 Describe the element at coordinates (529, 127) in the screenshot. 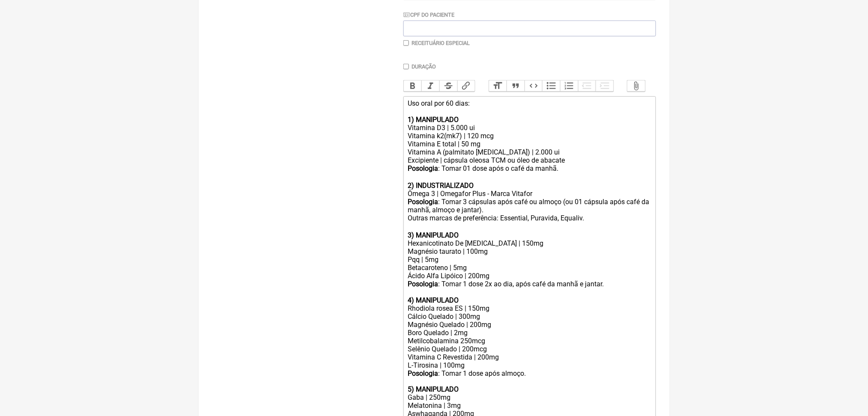

I see `div: Vitamina D3 | 5.000 ui` at that location.